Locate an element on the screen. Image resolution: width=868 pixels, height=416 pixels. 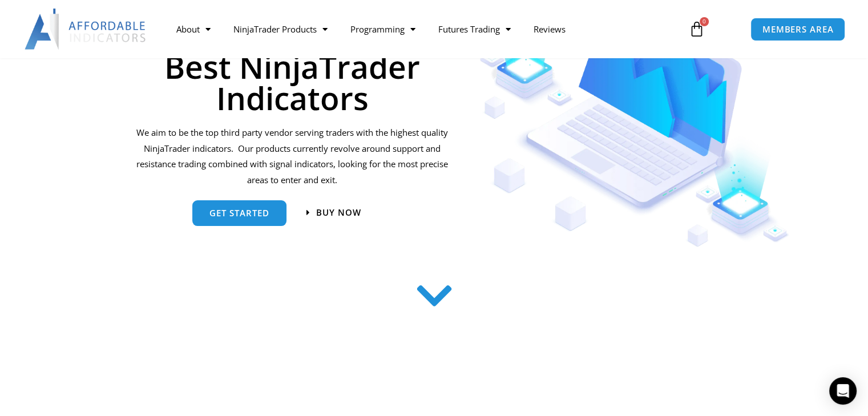
a: 0 is located at coordinates (697, 29).